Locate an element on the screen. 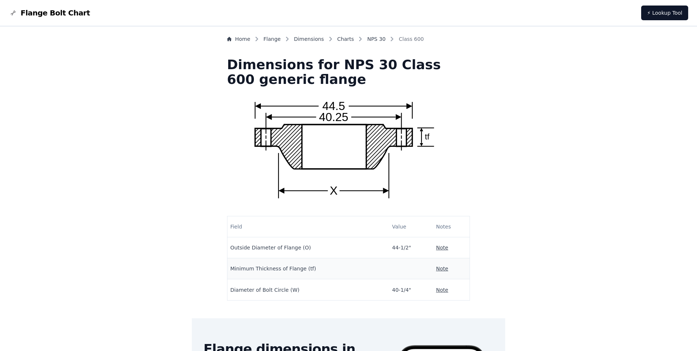 Image resolution: width=697 pixels, height=351 pixels. a: ⚡ Lookup Tool is located at coordinates (665, 13).